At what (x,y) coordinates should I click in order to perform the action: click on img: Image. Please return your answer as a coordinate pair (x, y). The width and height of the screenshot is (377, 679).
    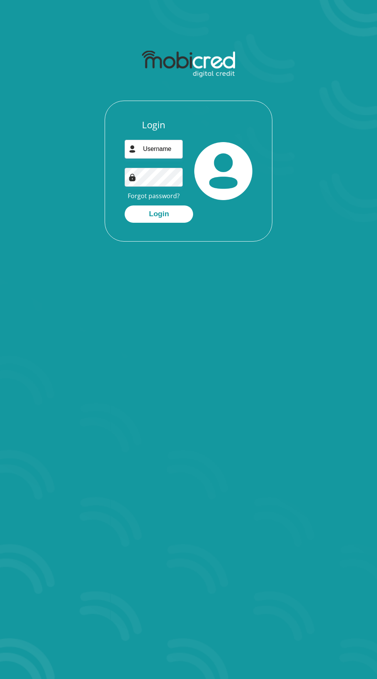
    Looking at the image, I should click on (132, 178).